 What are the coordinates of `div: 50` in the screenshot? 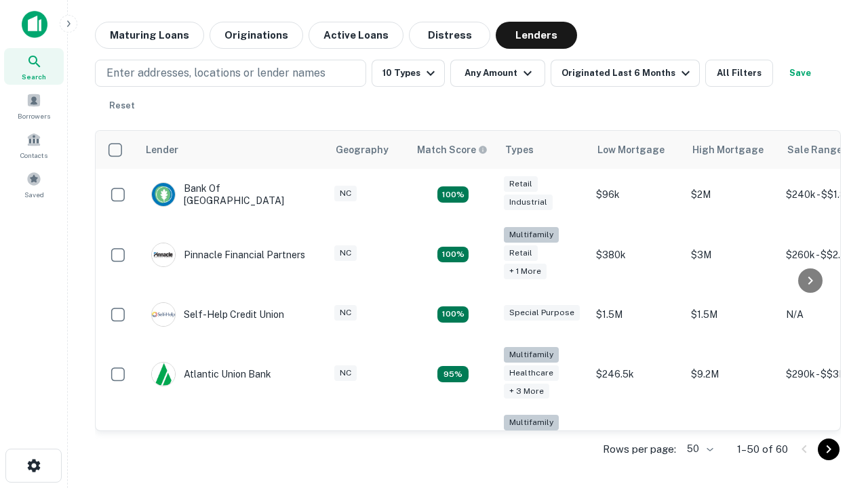 It's located at (698, 449).